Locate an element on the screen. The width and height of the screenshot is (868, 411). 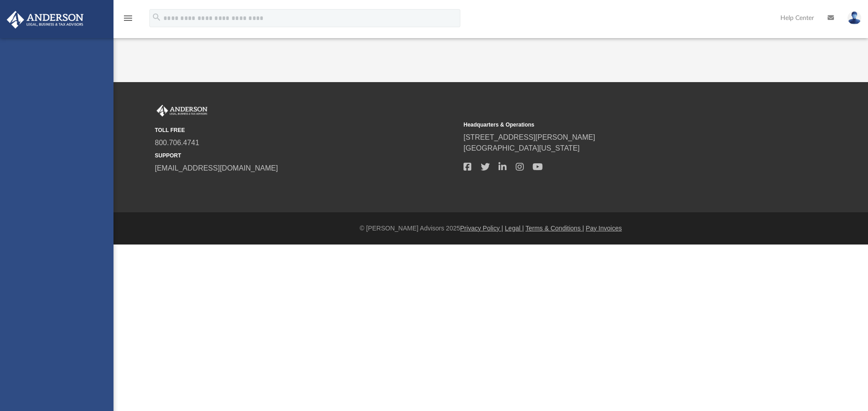
img: User Pic is located at coordinates (855, 18).